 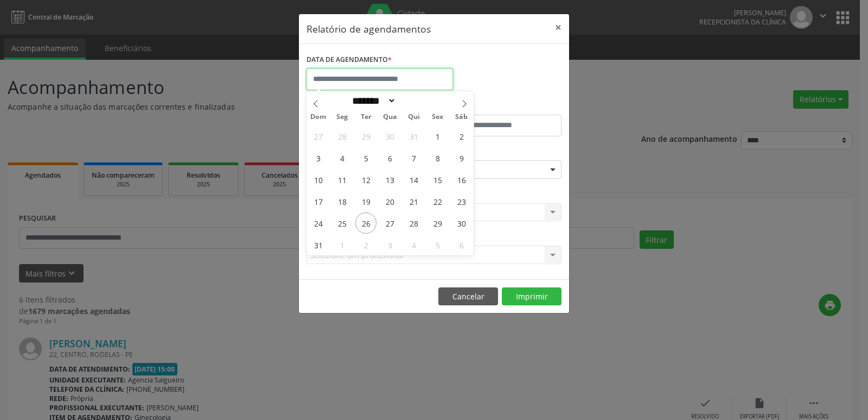 What do you see at coordinates (318, 117) in the screenshot?
I see `span: Dom` at bounding box center [318, 117].